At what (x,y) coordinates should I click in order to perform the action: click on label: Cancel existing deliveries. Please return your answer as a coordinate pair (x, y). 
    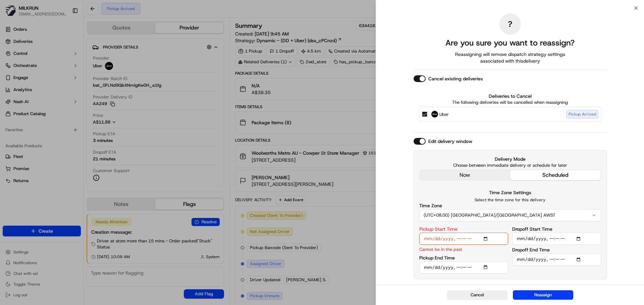
    Looking at the image, I should click on (455, 79).